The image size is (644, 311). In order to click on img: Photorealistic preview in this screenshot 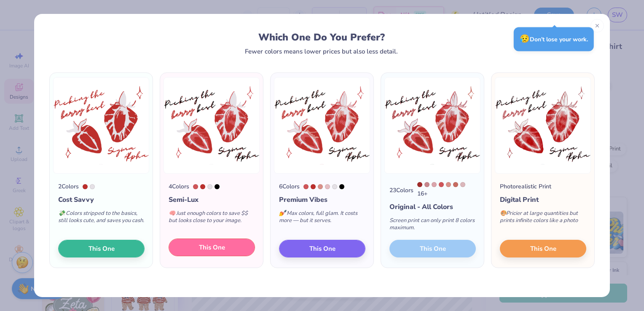, I will do `click(543, 125)`.